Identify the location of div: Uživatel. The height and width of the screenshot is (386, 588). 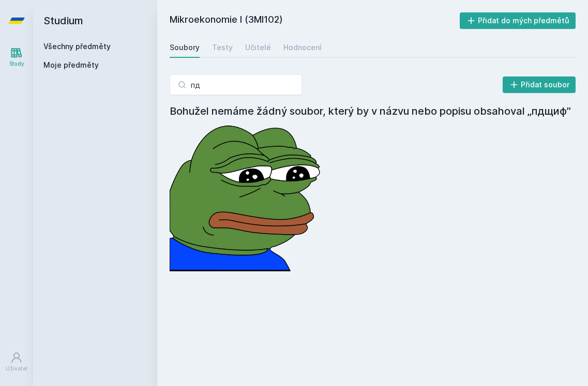
(17, 368).